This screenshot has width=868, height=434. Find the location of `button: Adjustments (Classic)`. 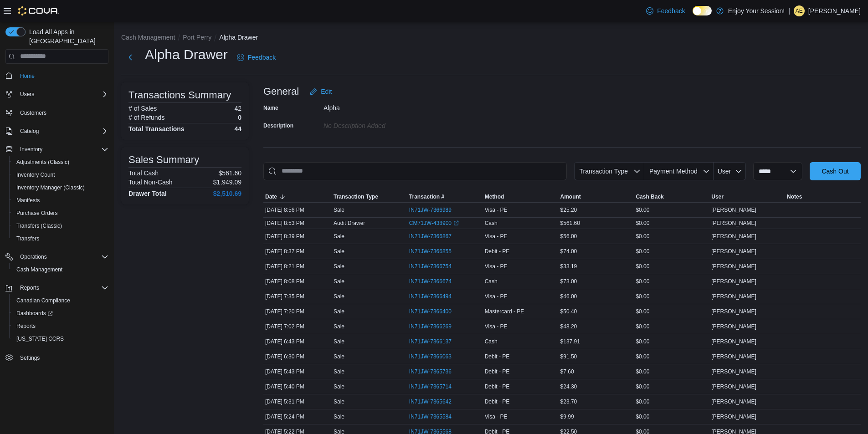

button: Adjustments (Classic) is located at coordinates (61, 162).